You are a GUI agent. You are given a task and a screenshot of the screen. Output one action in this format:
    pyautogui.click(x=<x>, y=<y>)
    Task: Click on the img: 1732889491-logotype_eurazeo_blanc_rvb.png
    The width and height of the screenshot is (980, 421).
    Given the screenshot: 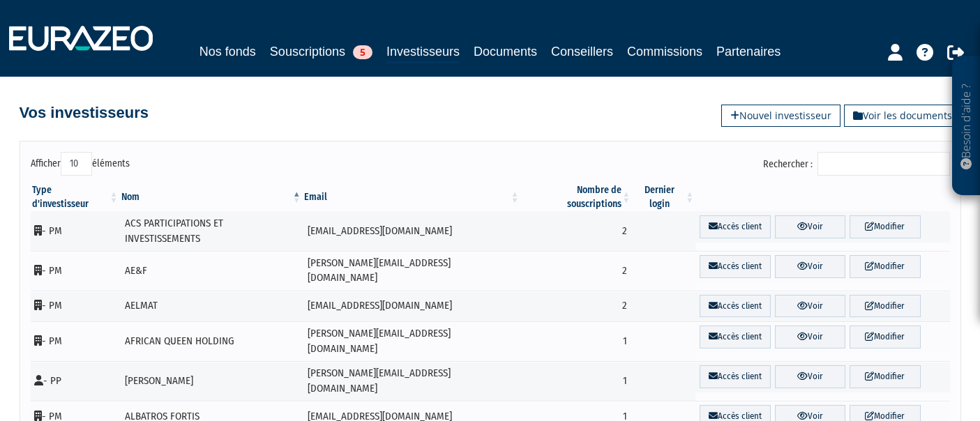 What is the action you would take?
    pyautogui.click(x=81, y=38)
    